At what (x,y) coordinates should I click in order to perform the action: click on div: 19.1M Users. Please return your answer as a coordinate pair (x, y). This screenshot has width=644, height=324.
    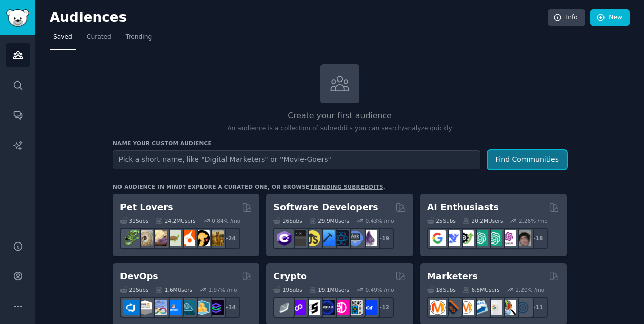
    Looking at the image, I should click on (329, 289).